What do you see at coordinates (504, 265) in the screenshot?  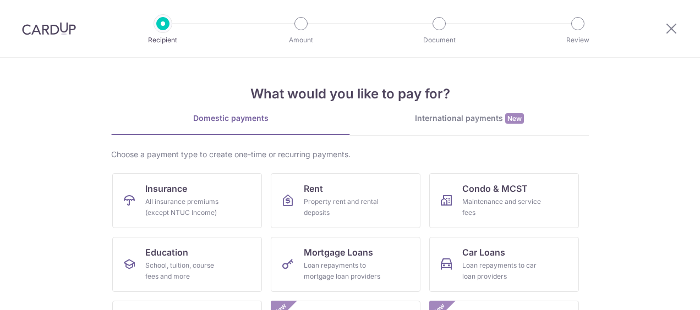 I see `a: Car LoansLoan repayments to car loan providers` at bounding box center [504, 265].